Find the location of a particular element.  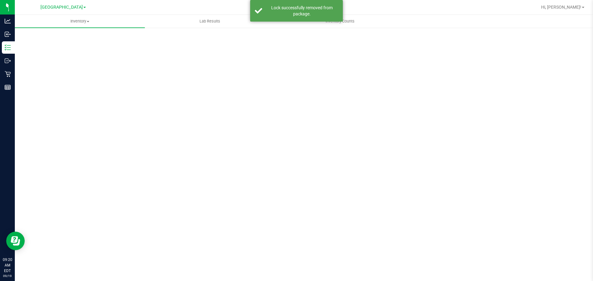

a: Lab Results is located at coordinates (210, 21).